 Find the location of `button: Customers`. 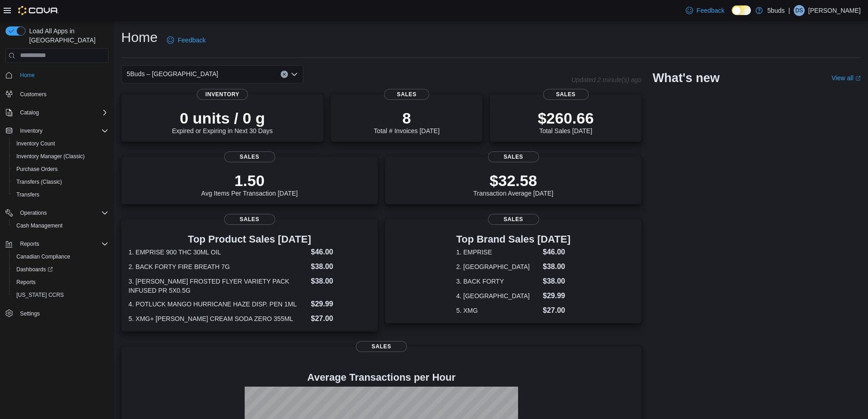

button: Customers is located at coordinates (57, 93).